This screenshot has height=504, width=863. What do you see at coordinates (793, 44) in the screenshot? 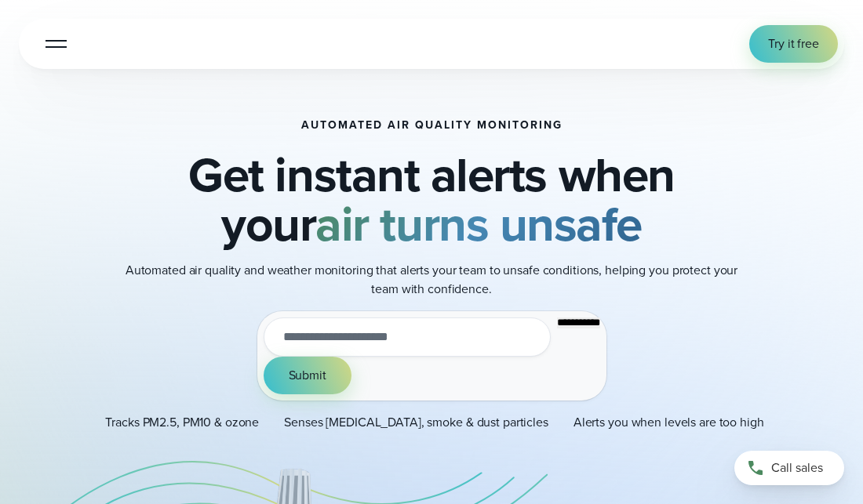
I see `span: Try it free` at bounding box center [793, 44].